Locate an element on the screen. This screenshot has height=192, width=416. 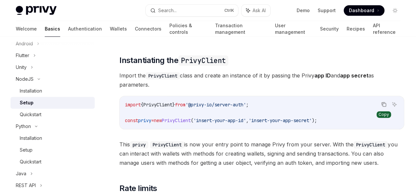
div: Python is located at coordinates (23, 127).